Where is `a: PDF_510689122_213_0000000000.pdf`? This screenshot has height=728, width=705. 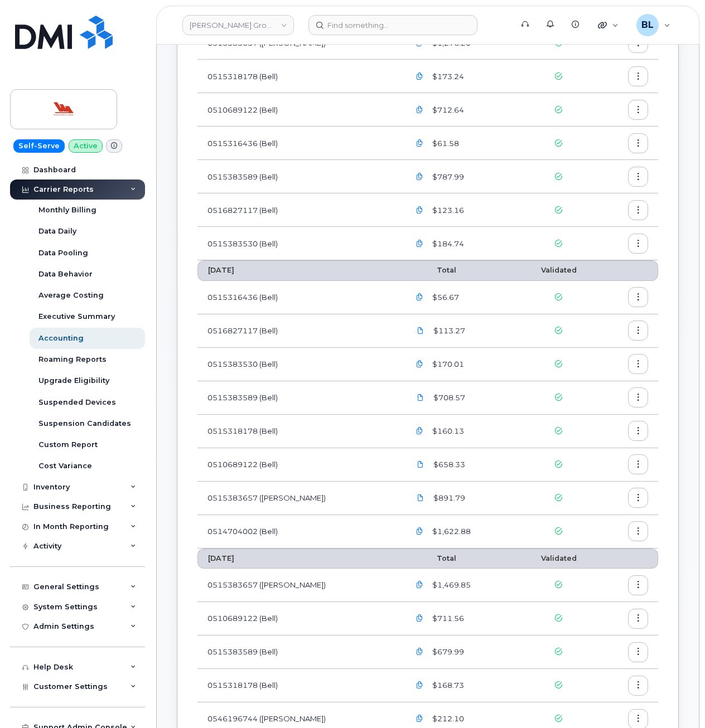
a: PDF_510689122_213_0000000000.pdf is located at coordinates (420, 464).